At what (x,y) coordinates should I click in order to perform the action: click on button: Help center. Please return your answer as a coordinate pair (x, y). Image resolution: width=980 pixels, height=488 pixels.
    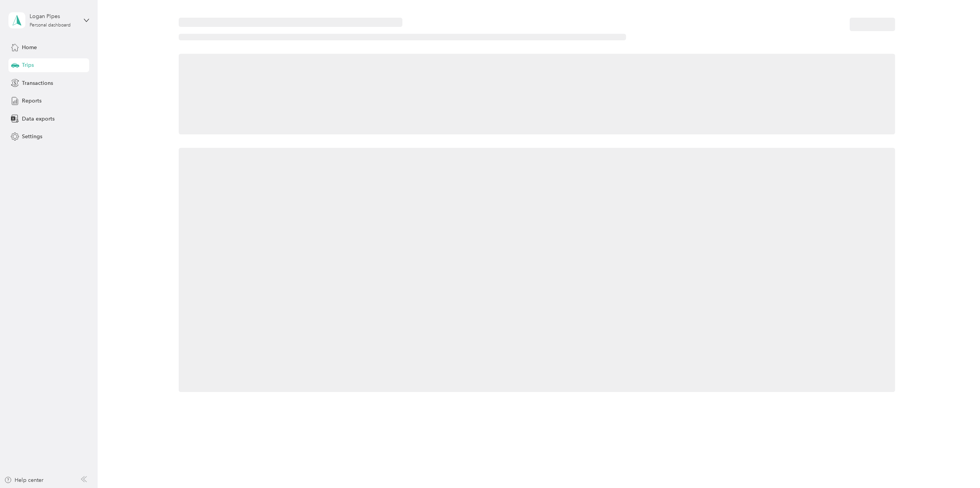
    Looking at the image, I should click on (24, 480).